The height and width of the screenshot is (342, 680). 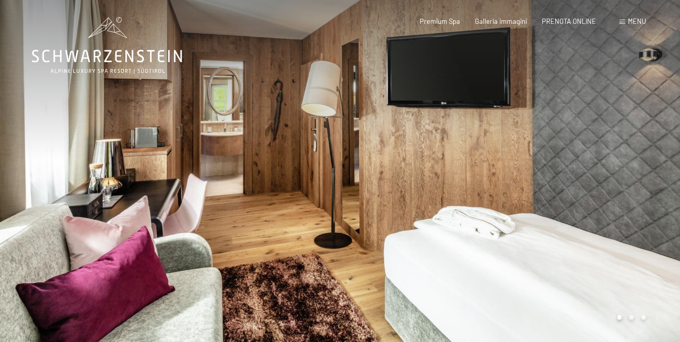 What do you see at coordinates (501, 21) in the screenshot?
I see `a: Galleria immagini` at bounding box center [501, 21].